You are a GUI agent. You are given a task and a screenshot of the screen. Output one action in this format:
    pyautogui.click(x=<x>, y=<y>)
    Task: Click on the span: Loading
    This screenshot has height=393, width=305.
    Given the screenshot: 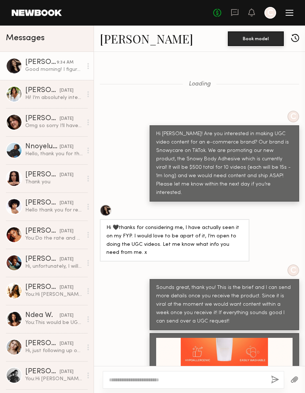 What is the action you would take?
    pyautogui.click(x=200, y=84)
    